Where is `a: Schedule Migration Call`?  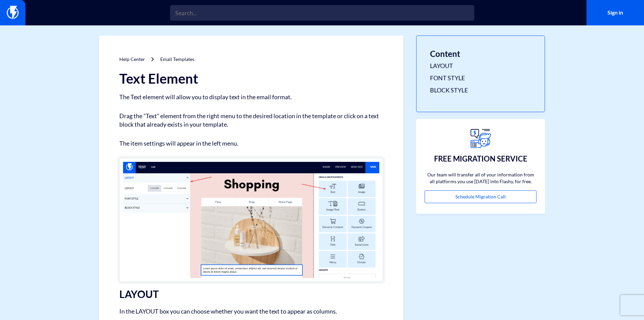
a: Schedule Migration Call is located at coordinates (480, 197).